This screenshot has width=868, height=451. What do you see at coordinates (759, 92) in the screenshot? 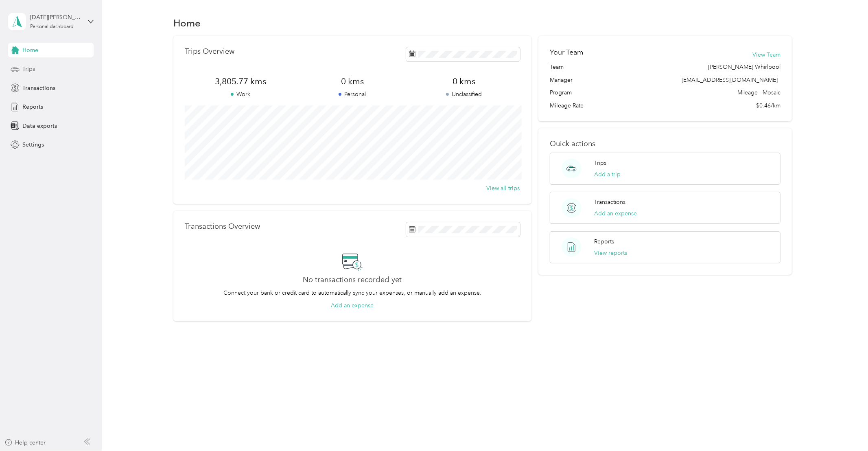
I see `span: Mileage - Mosaic` at bounding box center [759, 92].